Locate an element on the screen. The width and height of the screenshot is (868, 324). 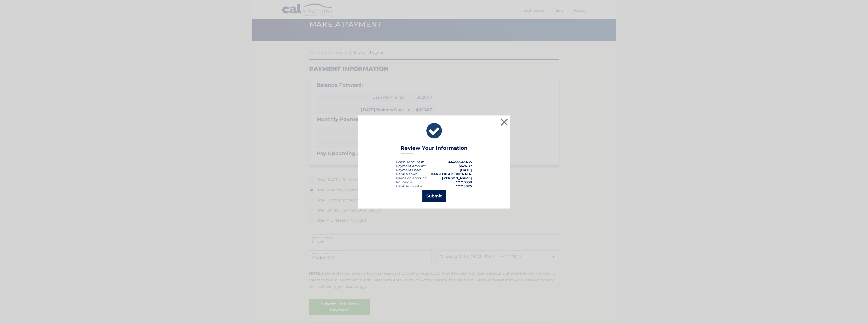
span: Payment Date is located at coordinates (408, 170).